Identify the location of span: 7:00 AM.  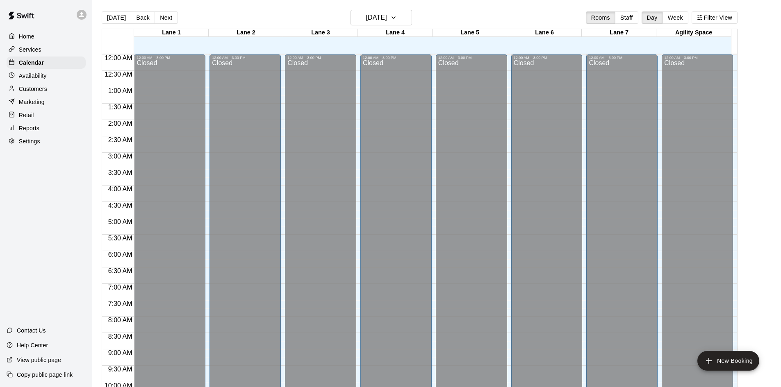
(120, 287).